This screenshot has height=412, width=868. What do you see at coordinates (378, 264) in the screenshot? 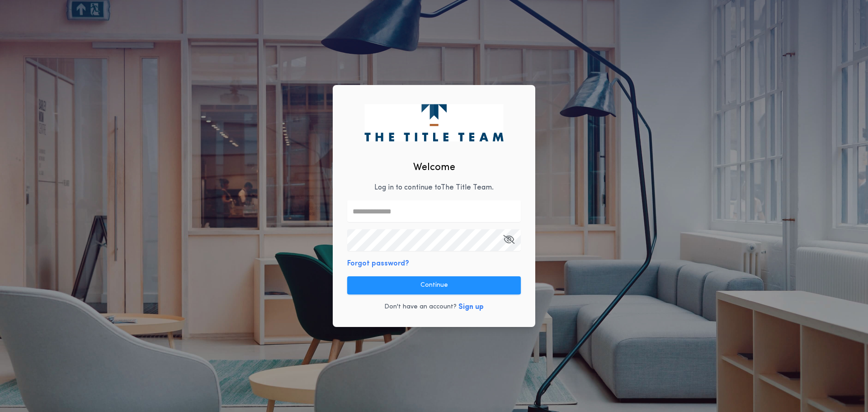
I see `button: Forgot password?` at bounding box center [378, 264].